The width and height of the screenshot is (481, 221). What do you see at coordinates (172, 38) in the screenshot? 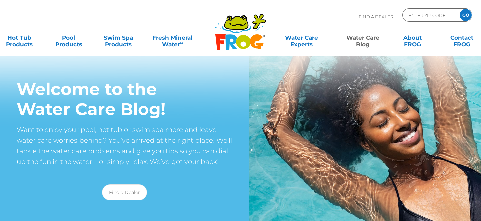
I see `a: Fresh MineralWater∞` at bounding box center [172, 38].